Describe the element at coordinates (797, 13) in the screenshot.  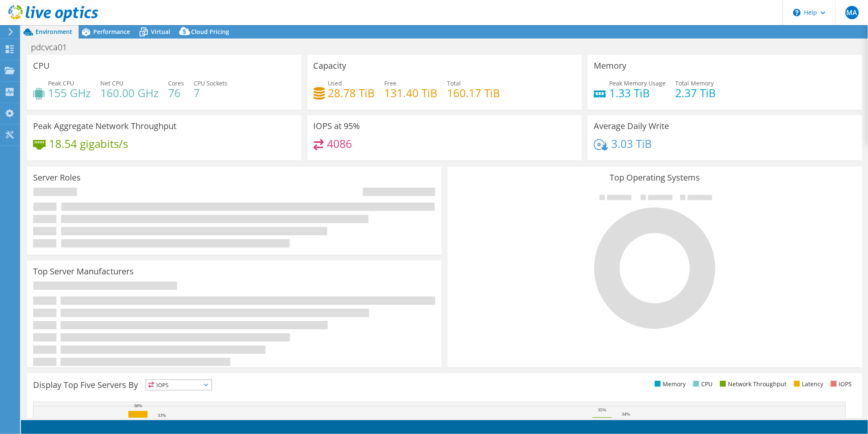
I see `svg: \n` at that location.